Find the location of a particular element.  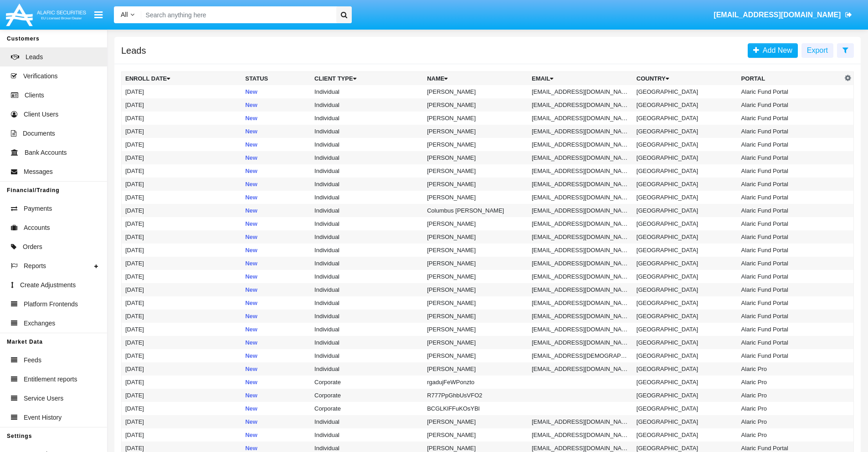

button: Export is located at coordinates (817, 50).